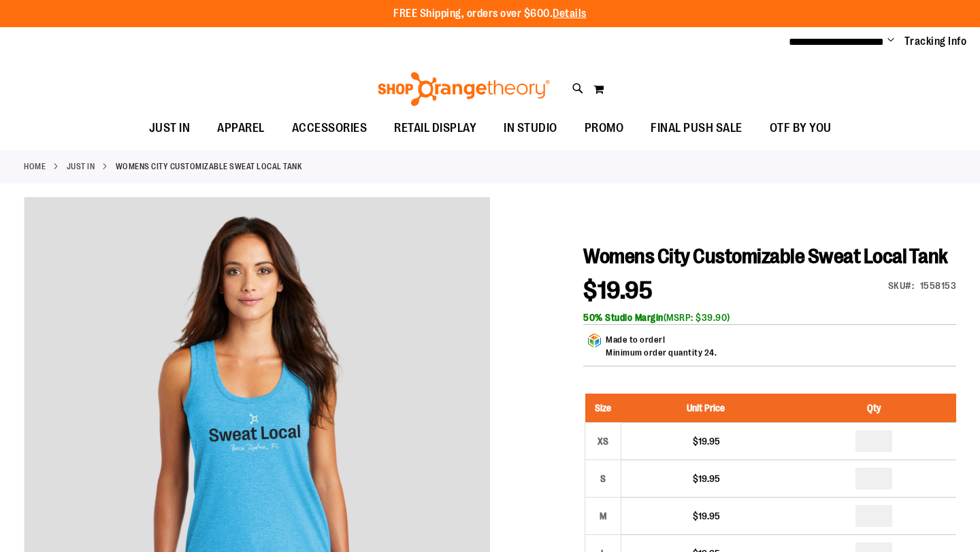 The image size is (980, 552). Describe the element at coordinates (770, 318) in the screenshot. I see `div: (MSRP: $39.90)` at that location.